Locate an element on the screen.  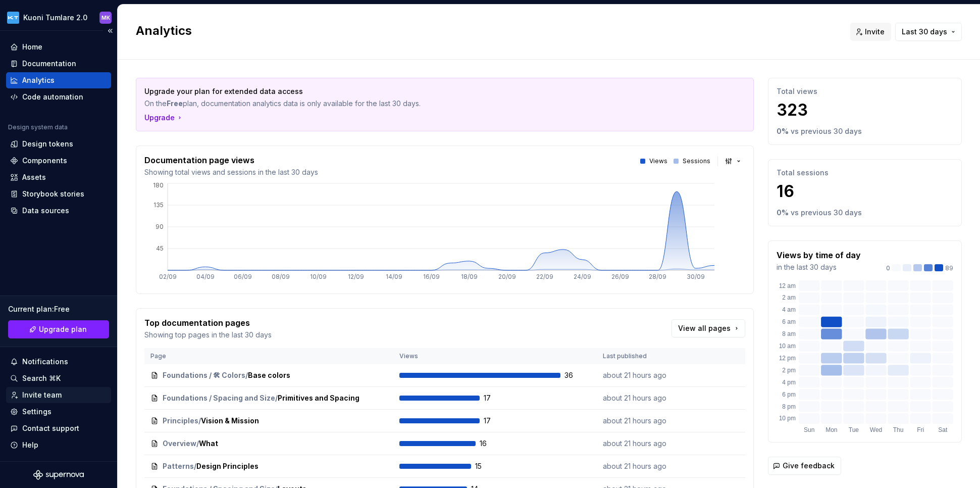
text: Fri is located at coordinates (920, 430).